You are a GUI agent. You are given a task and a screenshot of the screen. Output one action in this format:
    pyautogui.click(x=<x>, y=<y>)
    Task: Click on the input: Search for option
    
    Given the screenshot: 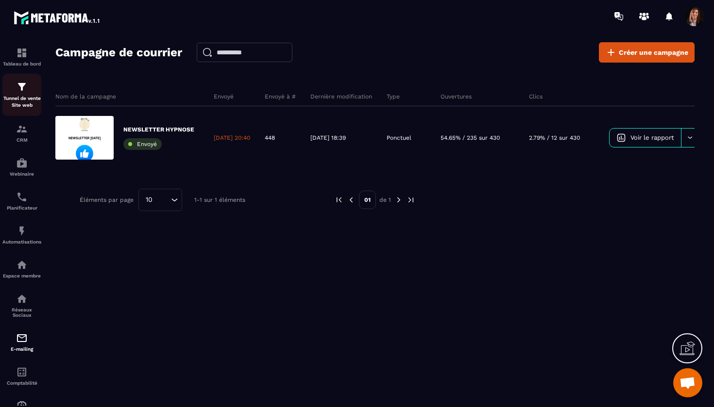 What is the action you would take?
    pyautogui.click(x=162, y=200)
    